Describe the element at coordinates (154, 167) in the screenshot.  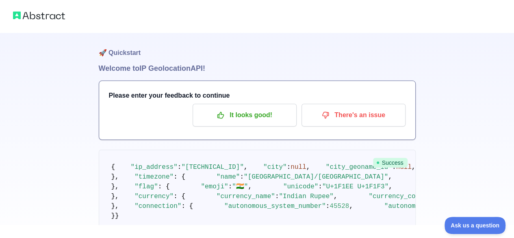
I see `span: "ip_address"` at that location.